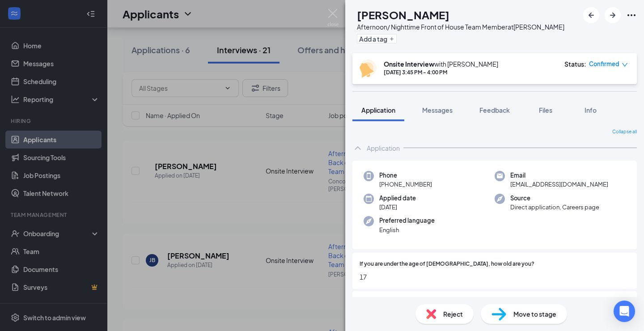 The image size is (644, 331). Describe the element at coordinates (555, 207) in the screenshot. I see `span: Direct application, Careers page` at that location.